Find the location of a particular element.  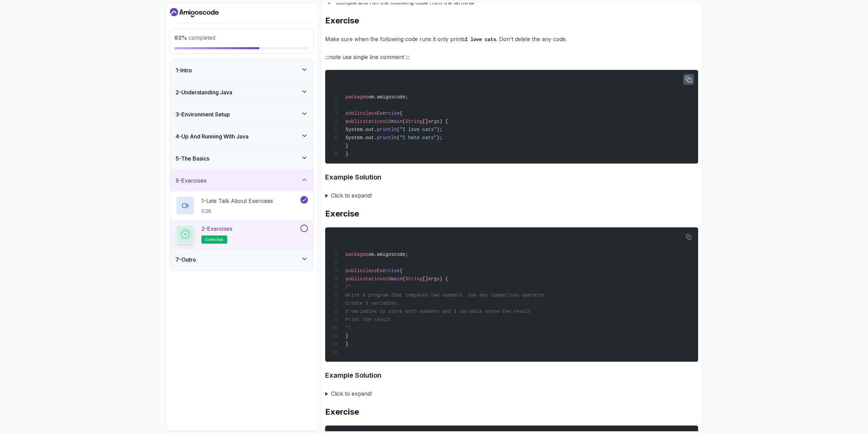

h3: 5 - The Basics is located at coordinates (192, 159).